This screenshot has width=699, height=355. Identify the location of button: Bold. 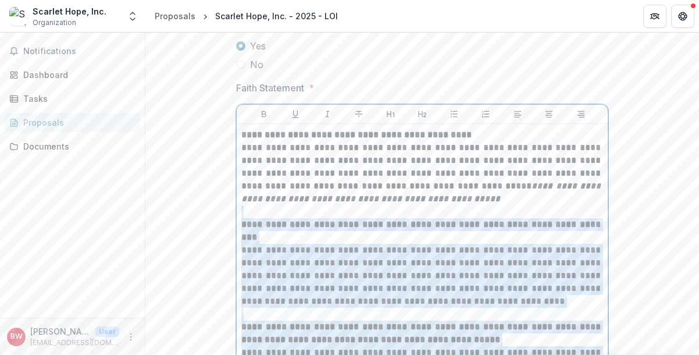
(264, 114).